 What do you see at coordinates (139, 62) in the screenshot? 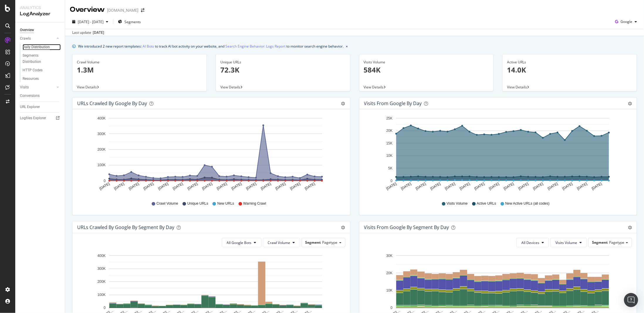
I see `div: Crawl Volume` at bounding box center [139, 62].